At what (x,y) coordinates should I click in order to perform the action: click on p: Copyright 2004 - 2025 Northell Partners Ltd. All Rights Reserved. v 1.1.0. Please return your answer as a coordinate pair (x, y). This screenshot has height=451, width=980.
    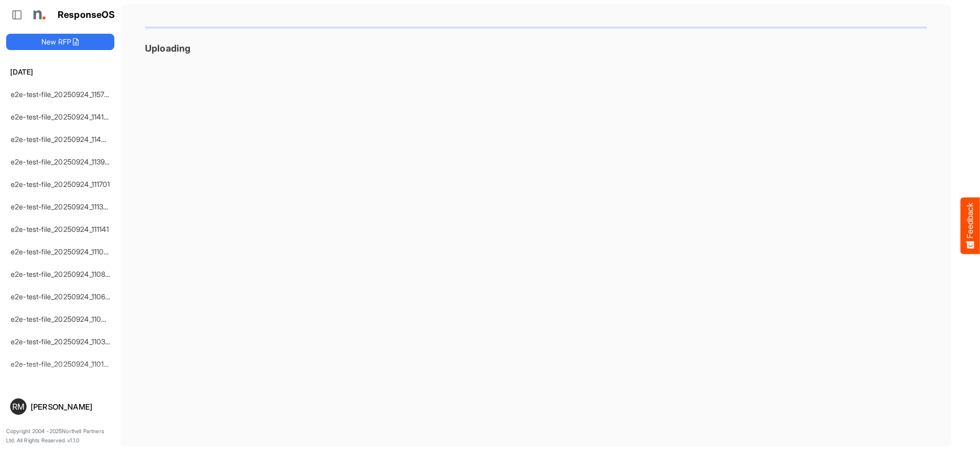
    Looking at the image, I should click on (60, 436).